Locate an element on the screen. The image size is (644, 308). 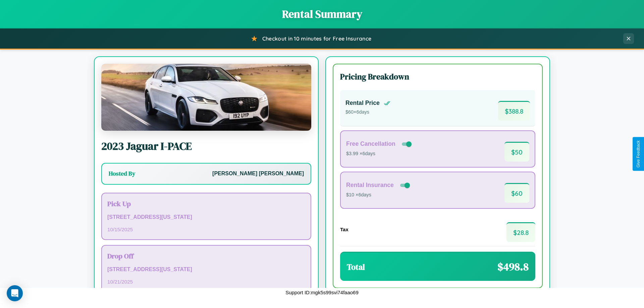
span: $ 60 is located at coordinates (517, 192).